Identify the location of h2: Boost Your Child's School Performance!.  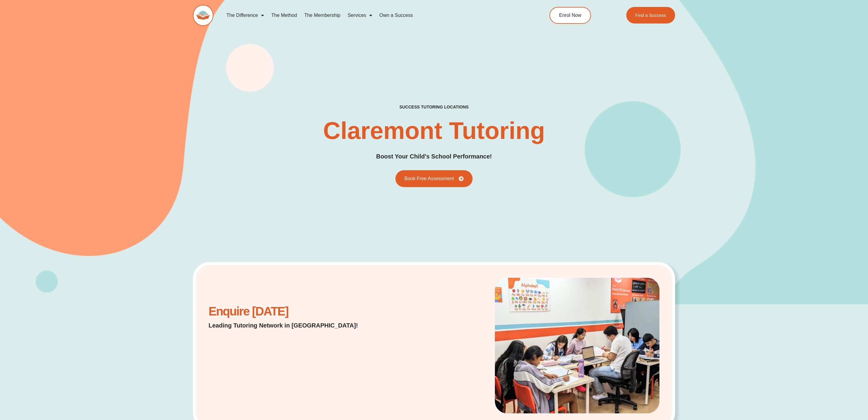
(434, 157).